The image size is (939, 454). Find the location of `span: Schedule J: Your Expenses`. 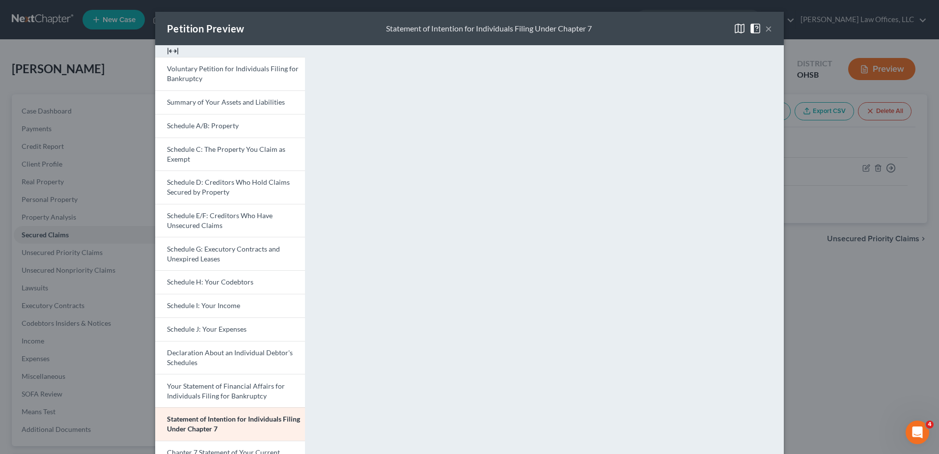

span: Schedule J: Your Expenses is located at coordinates (207, 329).